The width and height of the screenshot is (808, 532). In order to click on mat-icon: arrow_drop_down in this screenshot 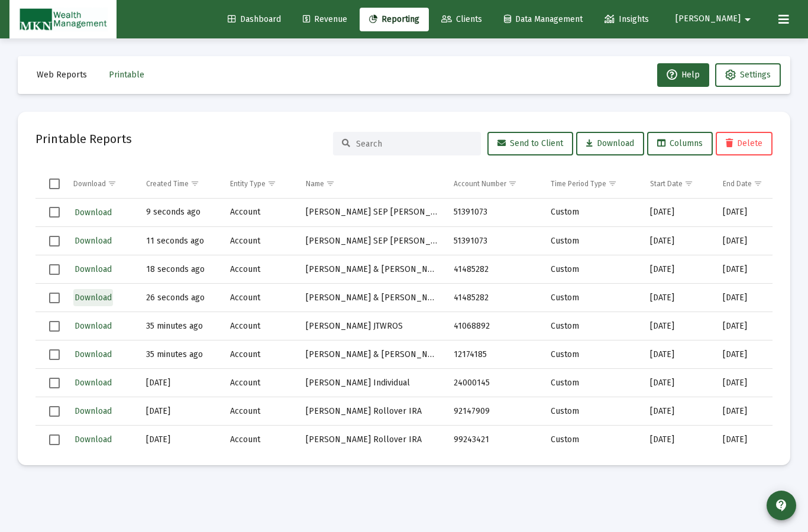, I will do `click(748, 19)`.